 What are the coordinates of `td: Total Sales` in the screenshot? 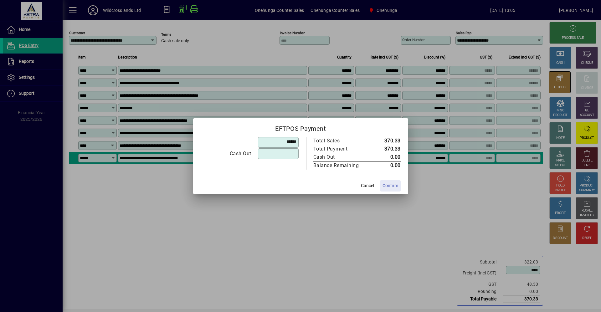 It's located at (342, 141).